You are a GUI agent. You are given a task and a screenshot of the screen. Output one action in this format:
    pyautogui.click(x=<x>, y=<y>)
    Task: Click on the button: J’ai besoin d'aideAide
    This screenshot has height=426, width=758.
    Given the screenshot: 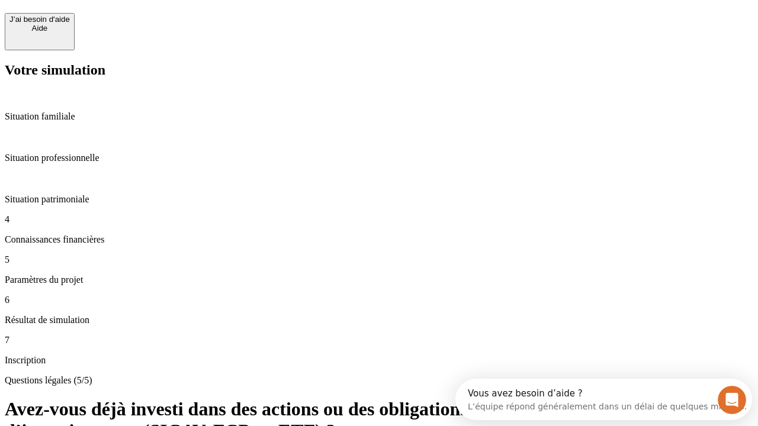 What is the action you would take?
    pyautogui.click(x=40, y=31)
    